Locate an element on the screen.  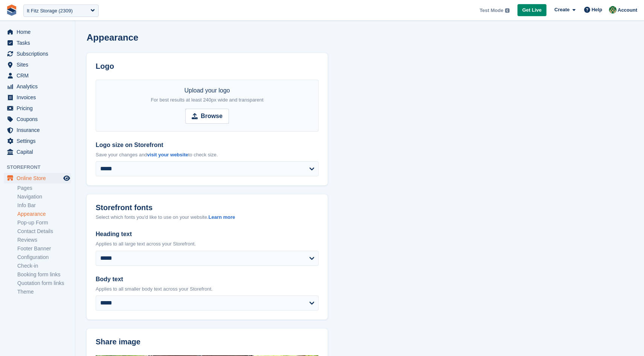
span: Pricing is located at coordinates (39, 108).